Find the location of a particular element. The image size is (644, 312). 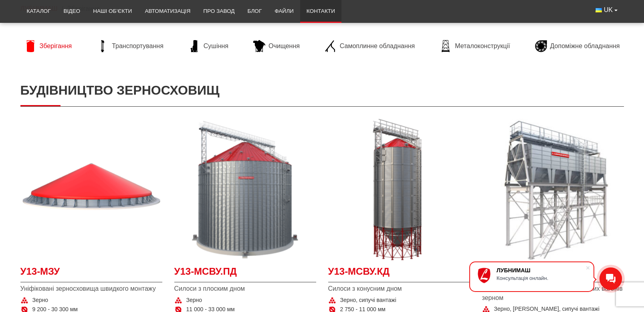

a: Відео is located at coordinates (72, 11).